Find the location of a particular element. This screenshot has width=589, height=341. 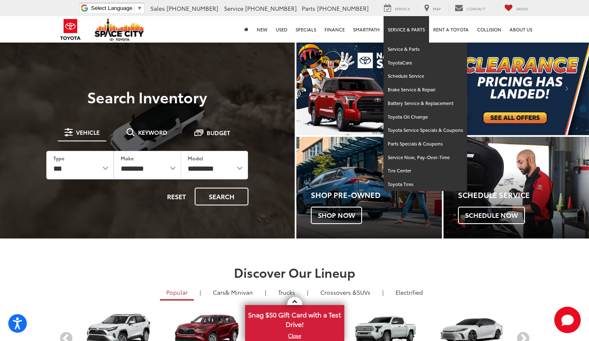

a: Rent a Toyota is located at coordinates (451, 29).